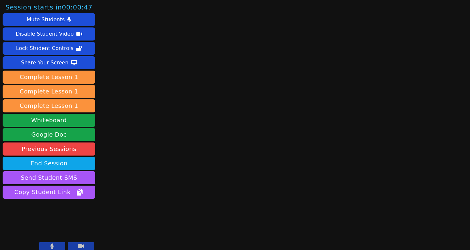 The height and width of the screenshot is (250, 470). Describe the element at coordinates (49, 7) in the screenshot. I see `span: Session starts in` at that location.